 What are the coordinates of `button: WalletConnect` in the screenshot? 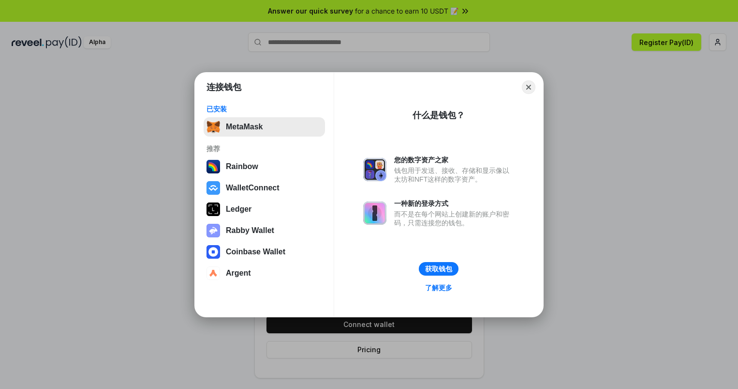 It's located at (264, 188).